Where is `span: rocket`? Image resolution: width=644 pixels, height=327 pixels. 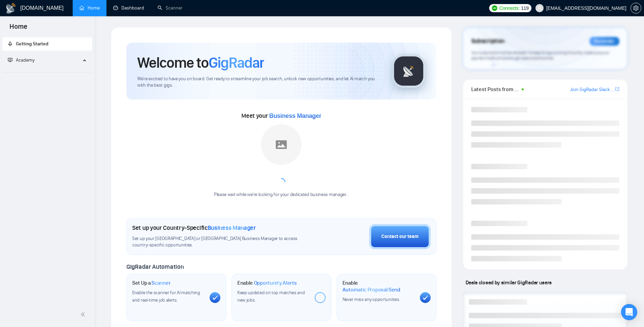
span: rocket is located at coordinates (10, 44).